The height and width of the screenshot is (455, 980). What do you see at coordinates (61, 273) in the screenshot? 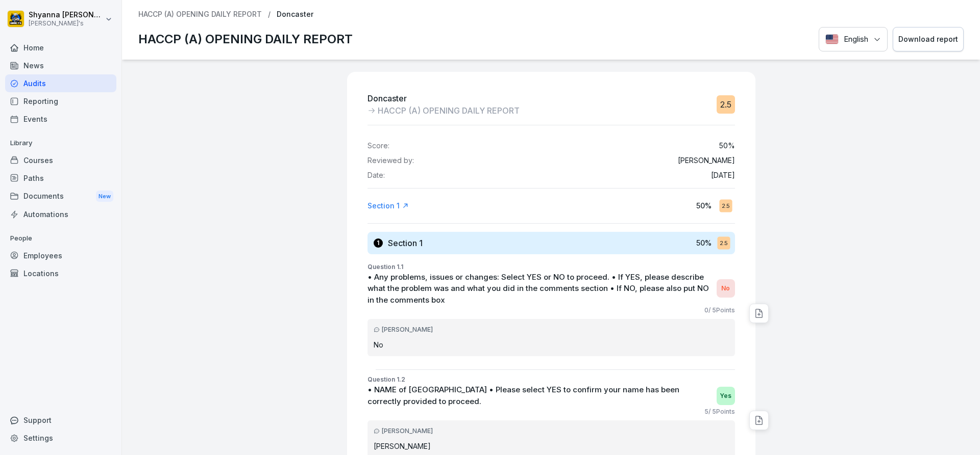
I see `a: Locations` at bounding box center [61, 273].